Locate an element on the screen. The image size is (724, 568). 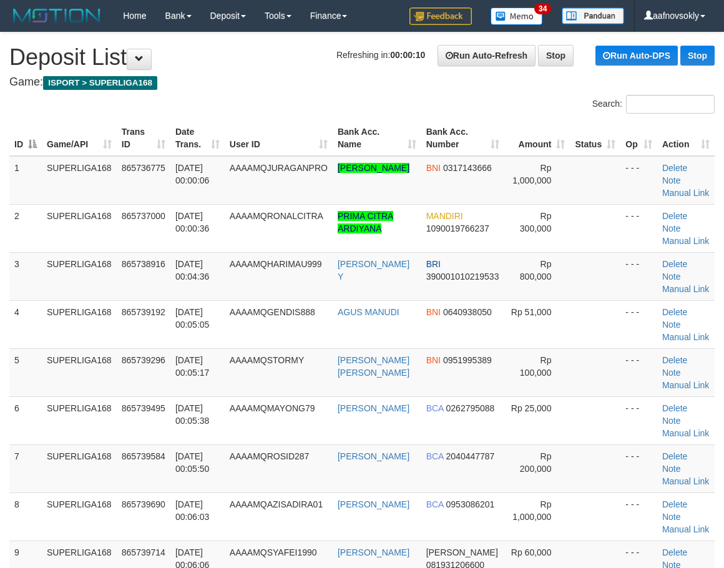
th: Date Trans.: activate to sort column ascending is located at coordinates (197, 138).